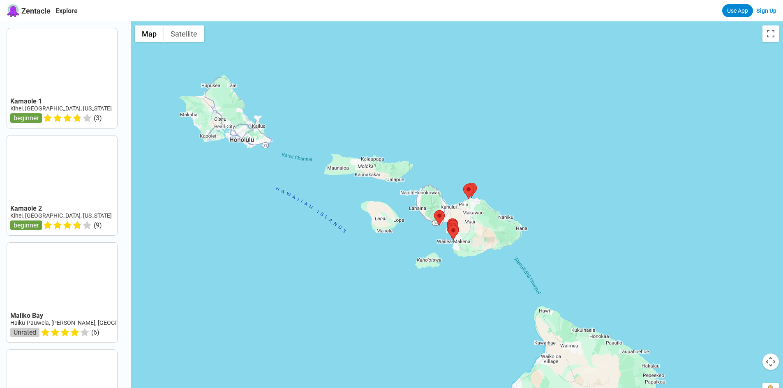 This screenshot has height=388, width=783. Describe the element at coordinates (771, 362) in the screenshot. I see `button: Map camera controls` at that location.